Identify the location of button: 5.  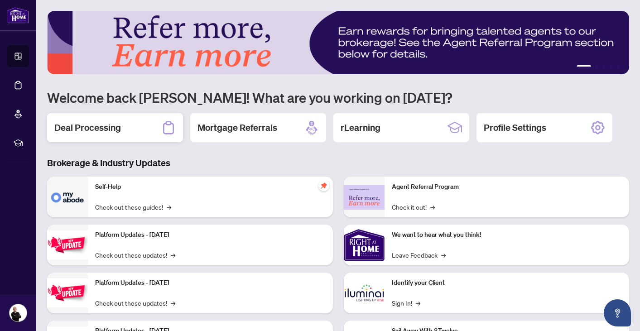
(618, 67).